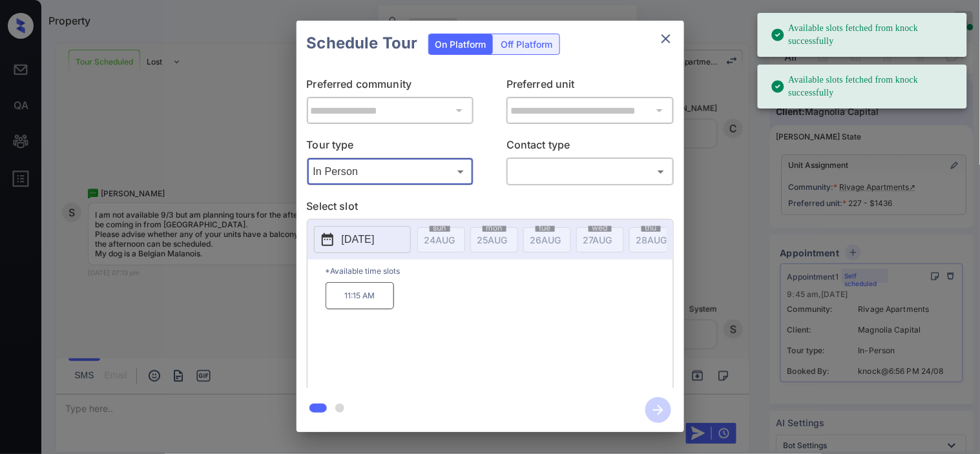  I want to click on p: Preferred community, so click(390, 87).